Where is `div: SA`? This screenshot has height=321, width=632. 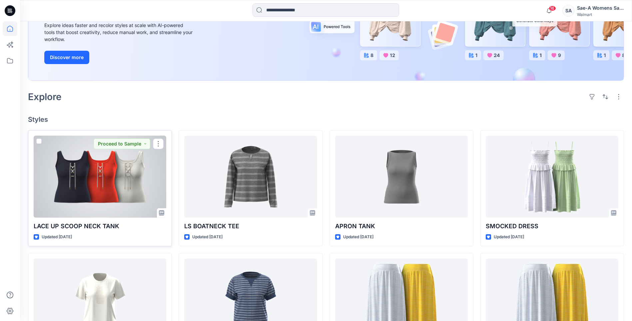
div: SA is located at coordinates (569, 11).